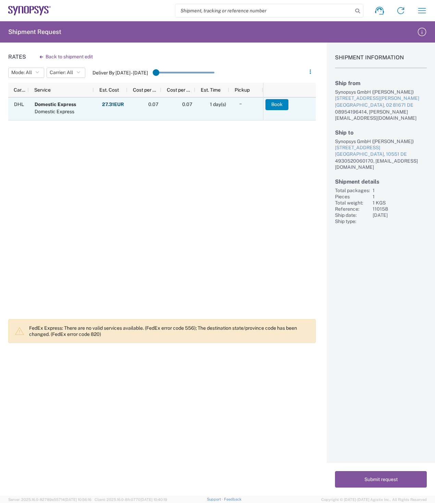 This screenshot has width=435, height=503. Describe the element at coordinates (381, 61) in the screenshot. I see `h1: Shipment Information` at that location.